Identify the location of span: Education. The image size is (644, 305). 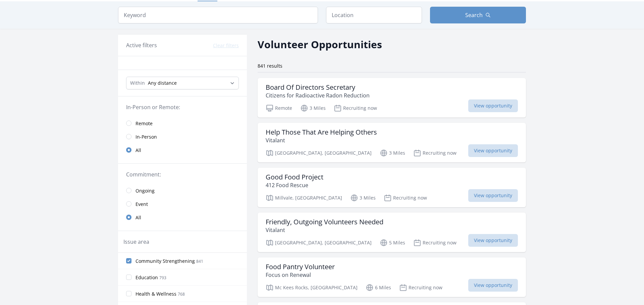
(147, 278).